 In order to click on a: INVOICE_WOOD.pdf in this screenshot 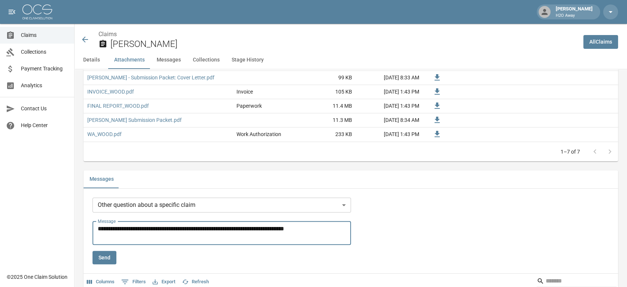, I will do `click(110, 92)`.